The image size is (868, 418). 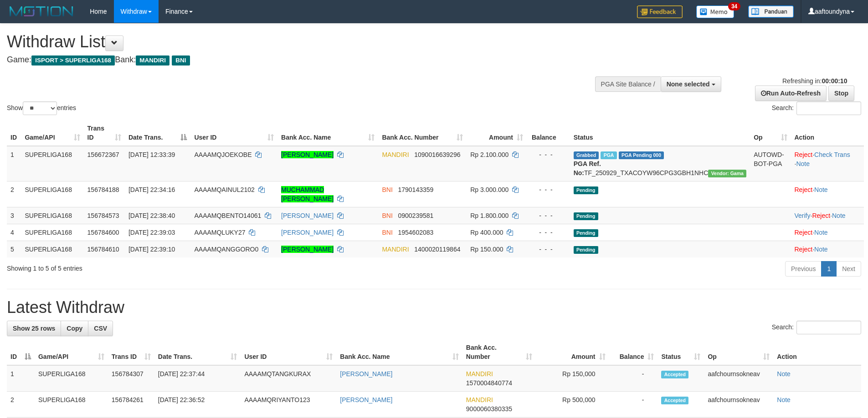 I want to click on strong: 00:00:10, so click(x=834, y=81).